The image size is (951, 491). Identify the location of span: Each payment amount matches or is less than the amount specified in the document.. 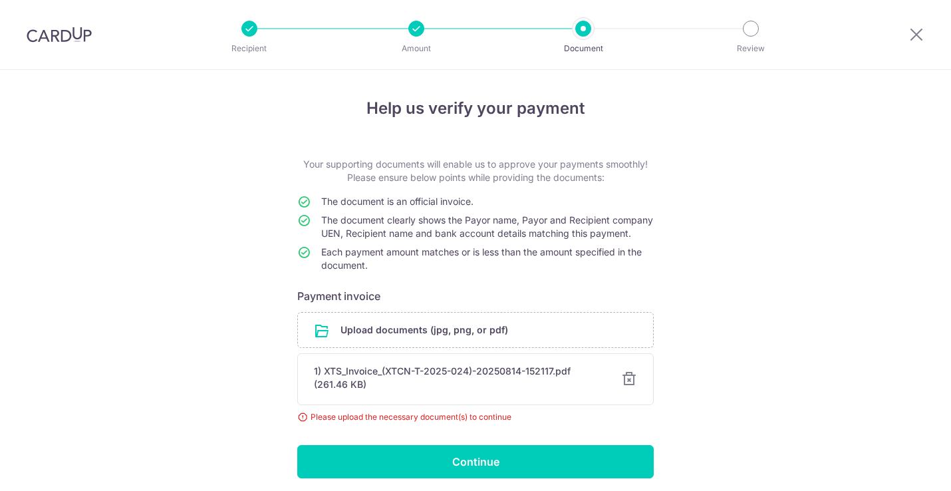
(482, 258).